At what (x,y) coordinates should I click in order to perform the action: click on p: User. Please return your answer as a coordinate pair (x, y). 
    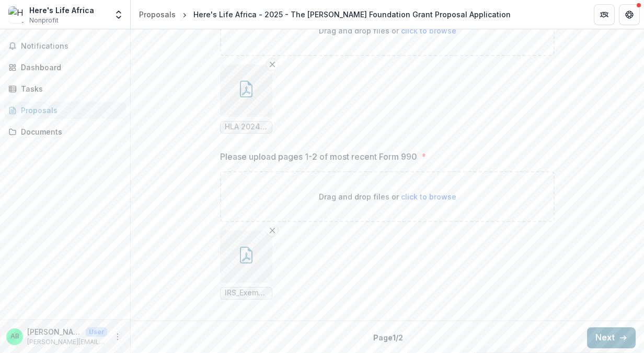
    Looking at the image, I should click on (96, 332).